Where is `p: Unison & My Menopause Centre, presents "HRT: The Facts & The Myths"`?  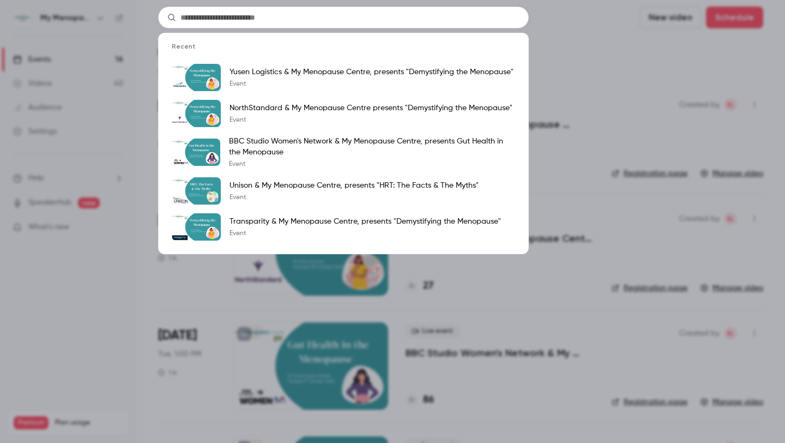 p: Unison & My Menopause Centre, presents "HRT: The Facts & The Myths" is located at coordinates (354, 185).